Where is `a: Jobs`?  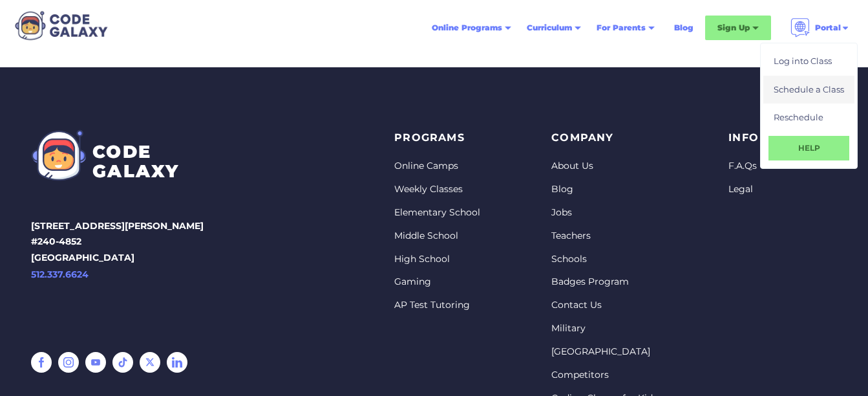 a: Jobs is located at coordinates (604, 212).